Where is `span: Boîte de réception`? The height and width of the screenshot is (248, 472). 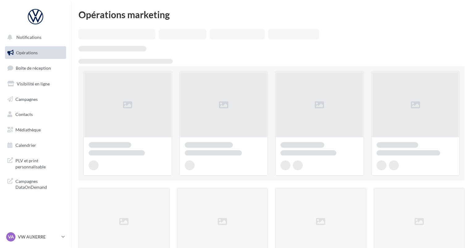
span: Boîte de réception is located at coordinates (33, 68).